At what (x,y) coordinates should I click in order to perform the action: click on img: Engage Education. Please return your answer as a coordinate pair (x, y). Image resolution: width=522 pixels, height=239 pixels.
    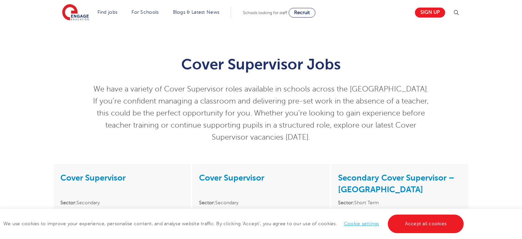
    Looking at the image, I should click on (76, 13).